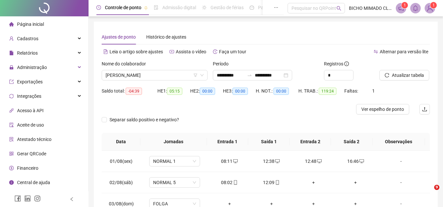 The width and height of the screenshot is (443, 207). Describe the element at coordinates (206, 91) in the screenshot. I see `div: HE 2:` at that location.